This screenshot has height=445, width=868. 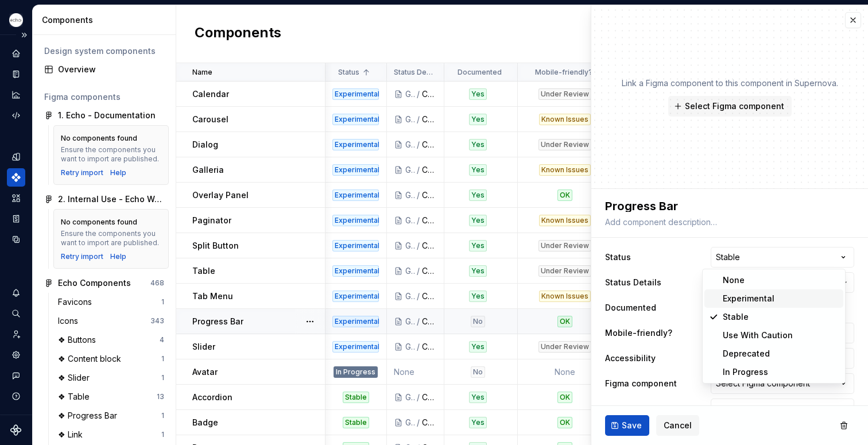 What do you see at coordinates (749, 298) in the screenshot?
I see `span: Experimental` at bounding box center [749, 298].